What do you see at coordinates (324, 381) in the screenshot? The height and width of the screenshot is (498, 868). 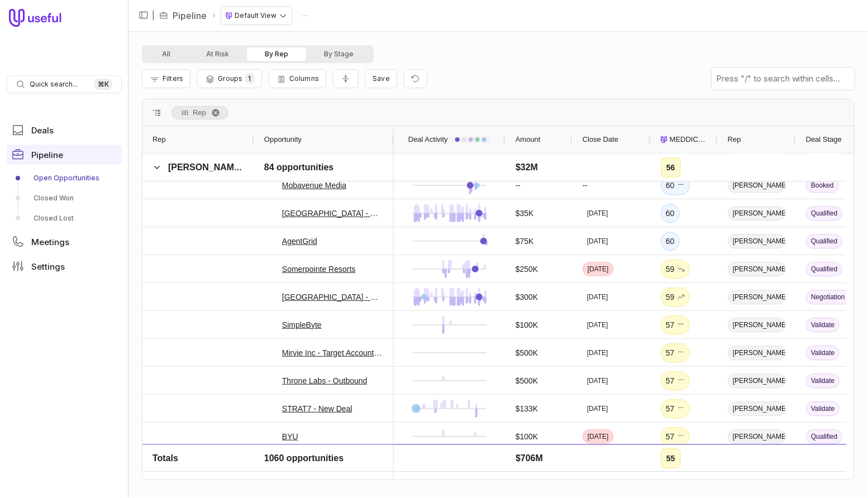 I see `a: Throne Labs - Outbound` at bounding box center [324, 381].